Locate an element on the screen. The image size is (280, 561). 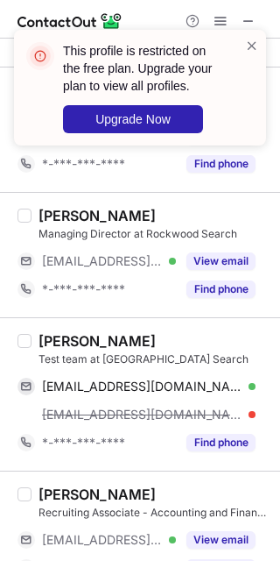
header: This profile is restricted on the free plan. Upgrade your plan to view all profiles. is located at coordinates (144, 68).